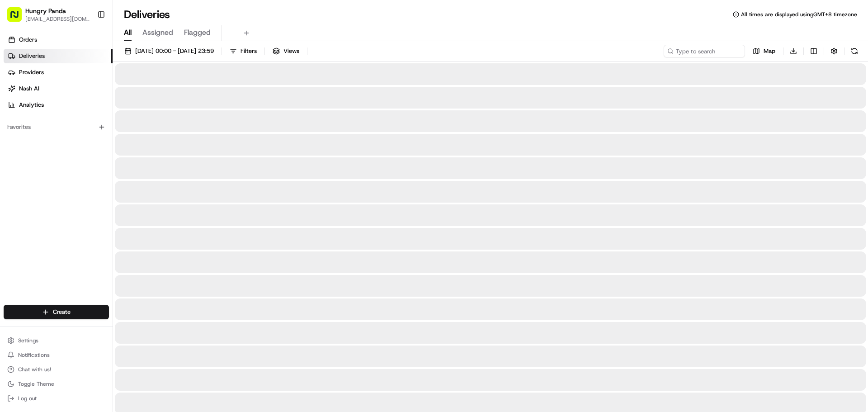  Describe the element at coordinates (286, 51) in the screenshot. I see `button: Views` at that location.